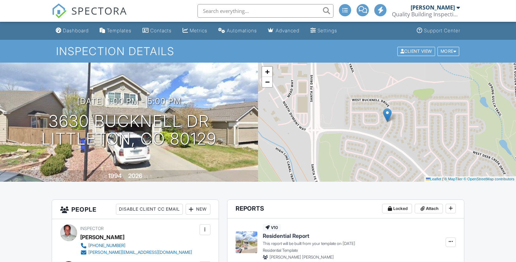 Image resolution: width=516 pixels, height=262 pixels. What do you see at coordinates (433, 179) in the screenshot?
I see `a: Leaflet` at bounding box center [433, 179].